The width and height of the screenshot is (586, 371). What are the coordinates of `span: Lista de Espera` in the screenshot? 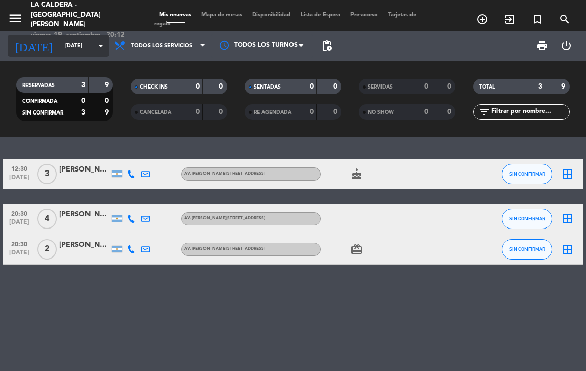 It's located at (320, 15).